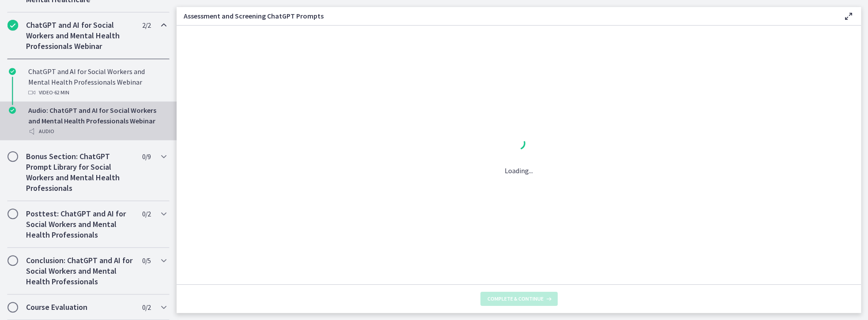  What do you see at coordinates (97, 132) in the screenshot?
I see `div: Audio` at bounding box center [97, 132].